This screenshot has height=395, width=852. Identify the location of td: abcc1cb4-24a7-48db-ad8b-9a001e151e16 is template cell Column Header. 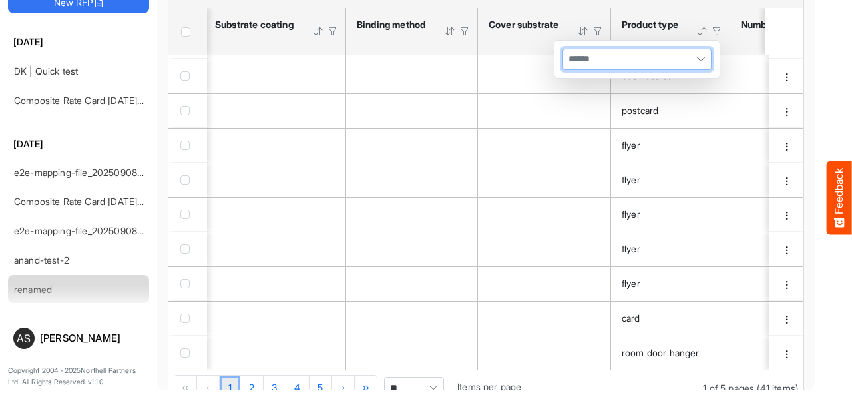
(788, 249).